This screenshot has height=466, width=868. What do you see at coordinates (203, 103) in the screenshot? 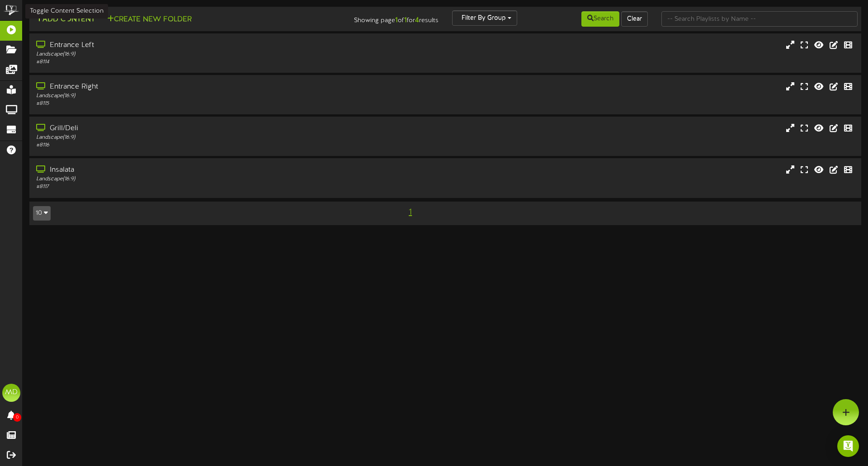
I see `div: # 8115` at bounding box center [203, 103].